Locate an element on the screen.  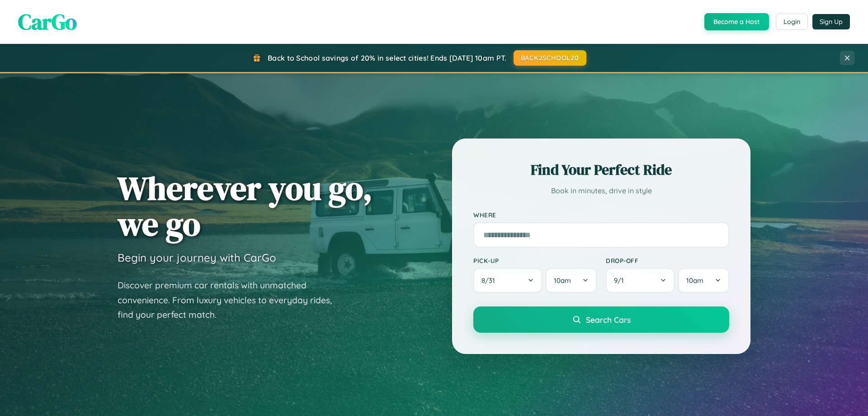
button: Sign Up is located at coordinates (831, 22).